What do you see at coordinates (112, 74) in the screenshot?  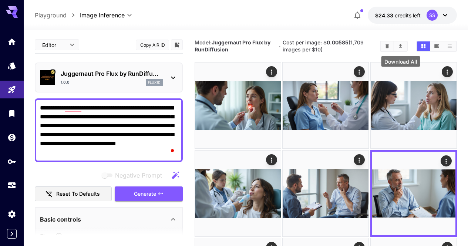 I see `p: Juggernaut Pro Flux by RunDiffu...` at bounding box center [112, 74].